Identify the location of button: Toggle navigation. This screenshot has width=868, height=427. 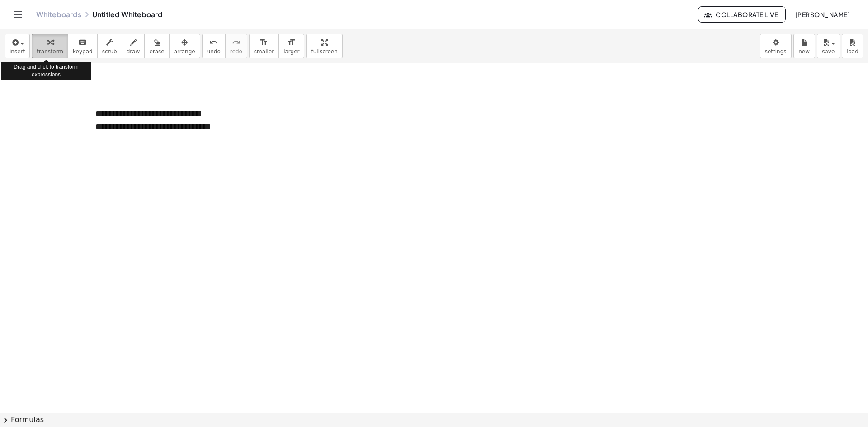
(18, 15).